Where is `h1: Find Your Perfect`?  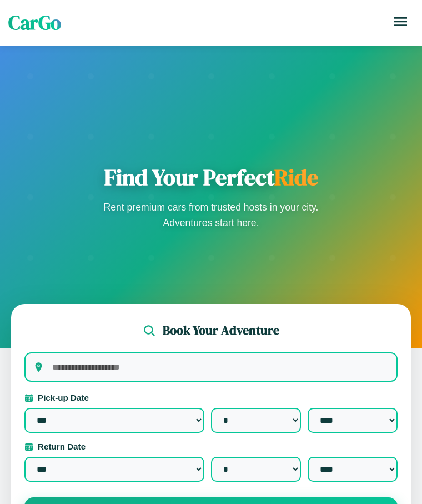 h1: Find Your Perfect is located at coordinates (211, 177).